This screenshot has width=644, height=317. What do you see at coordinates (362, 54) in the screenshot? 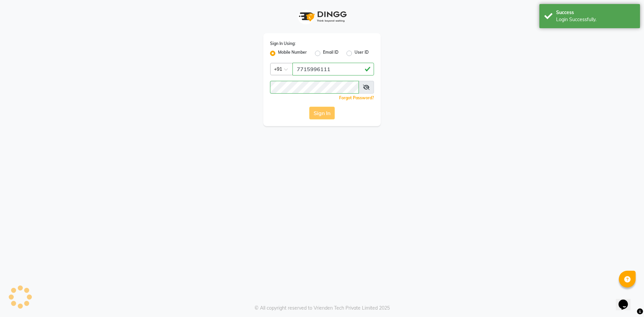
I see `label: User ID` at bounding box center [362, 54].